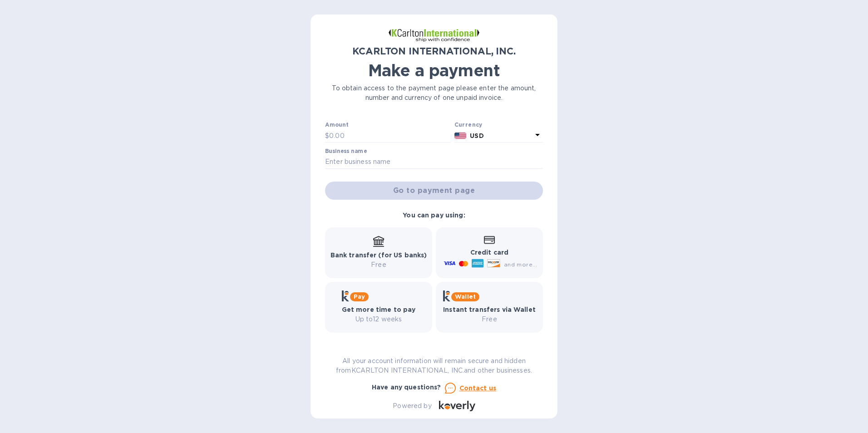 This screenshot has height=433, width=868. I want to click on b: Wallet, so click(465, 296).